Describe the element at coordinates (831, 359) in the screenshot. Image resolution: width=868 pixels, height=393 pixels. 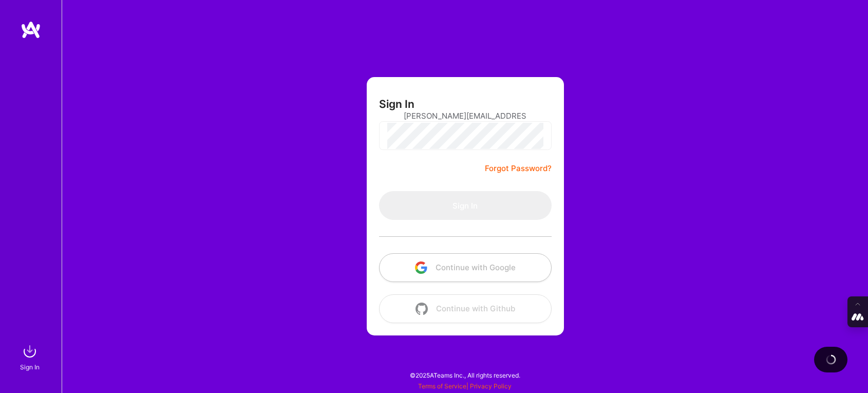
I see `img: loading` at that location.